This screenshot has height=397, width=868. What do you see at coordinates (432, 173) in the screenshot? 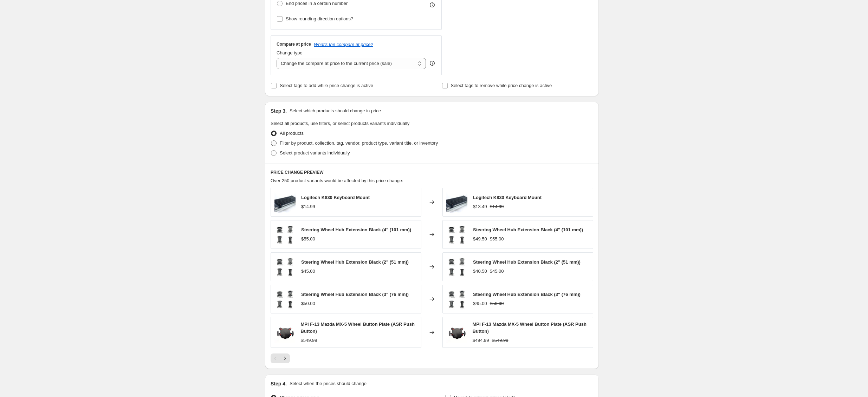
I see `h6: PRICE CHANGE PREVIEW` at bounding box center [432, 173].